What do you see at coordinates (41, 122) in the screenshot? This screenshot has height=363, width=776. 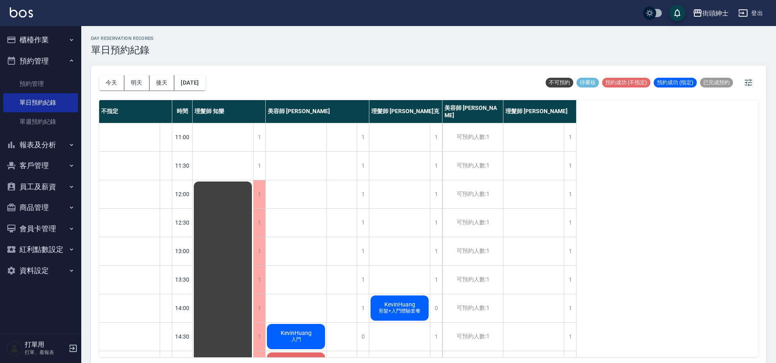 I see `a: 單週預約紀錄` at bounding box center [41, 122].